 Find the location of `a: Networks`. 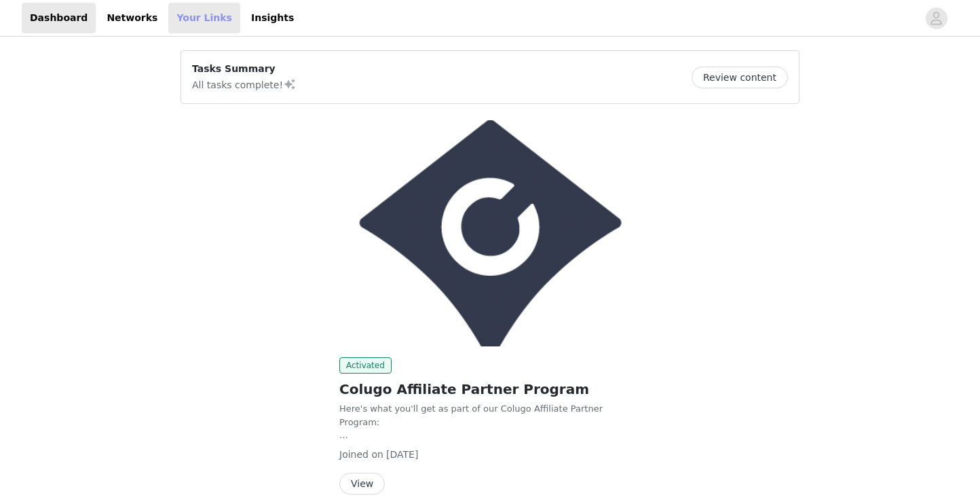

a: Networks is located at coordinates (131, 18).